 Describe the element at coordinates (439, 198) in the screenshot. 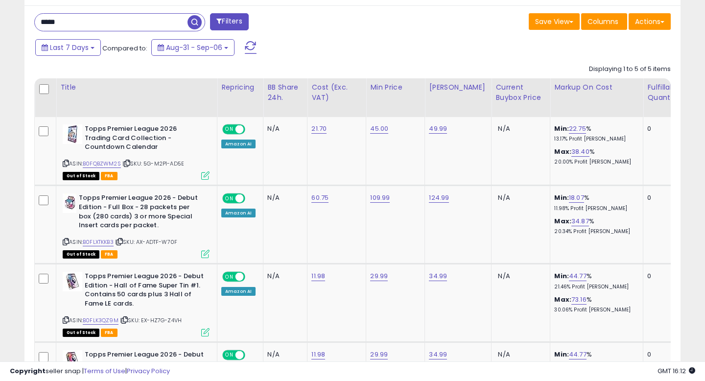

I see `a: 124.99` at that location.